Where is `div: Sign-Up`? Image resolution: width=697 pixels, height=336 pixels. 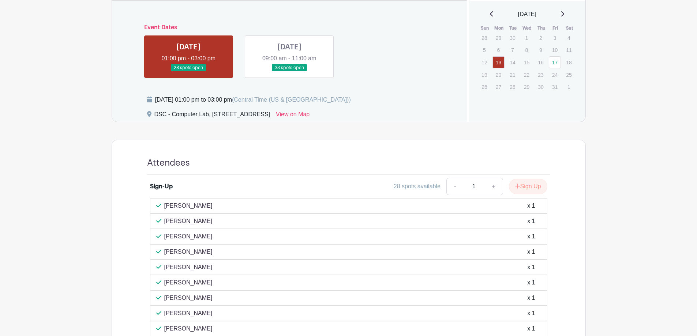 div: Sign-Up is located at coordinates (161, 187).